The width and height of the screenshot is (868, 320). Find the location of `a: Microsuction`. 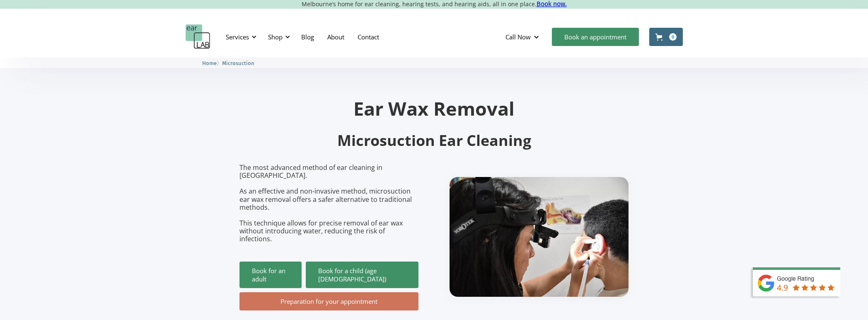

a: Microsuction is located at coordinates (238, 62).